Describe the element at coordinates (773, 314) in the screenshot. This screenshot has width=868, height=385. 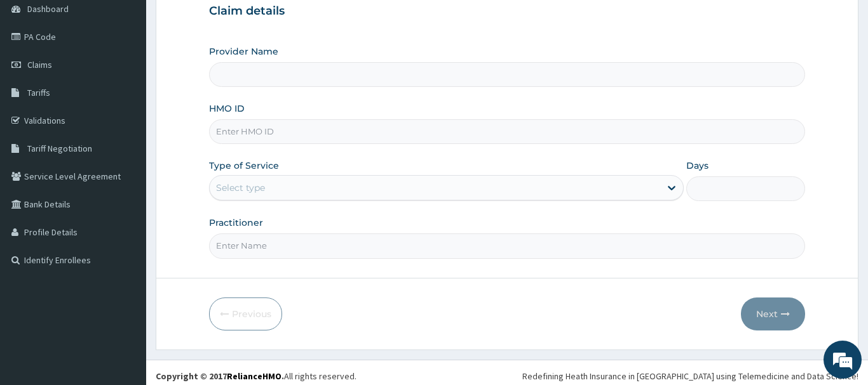
I see `button: Next` at that location.